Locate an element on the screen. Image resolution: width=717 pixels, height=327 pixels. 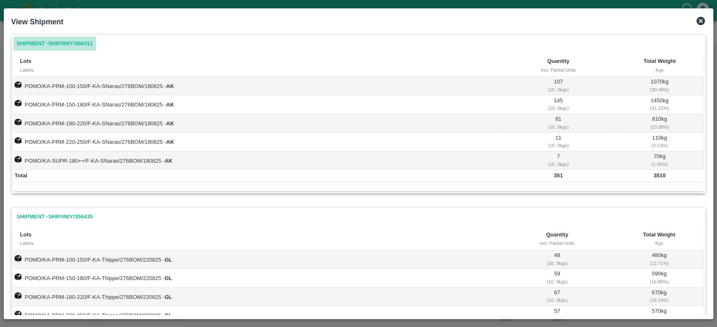
td: POMO/KA-PRM-180-220/F-KA-Thippe/276BOM/220825 - is located at coordinates (257, 297).